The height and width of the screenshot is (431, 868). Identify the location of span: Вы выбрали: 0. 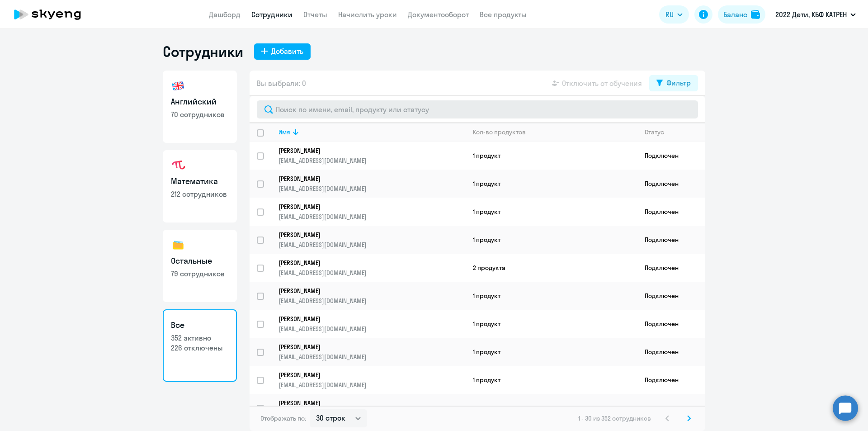
(281, 83).